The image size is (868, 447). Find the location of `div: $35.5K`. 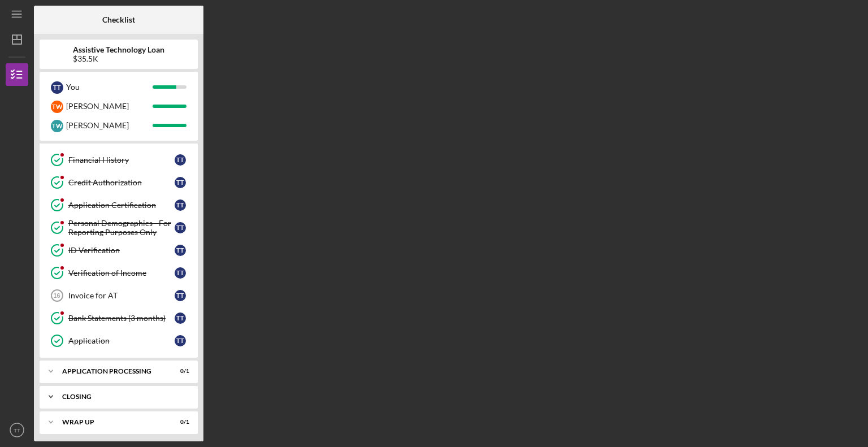

div: $35.5K is located at coordinates (119, 58).